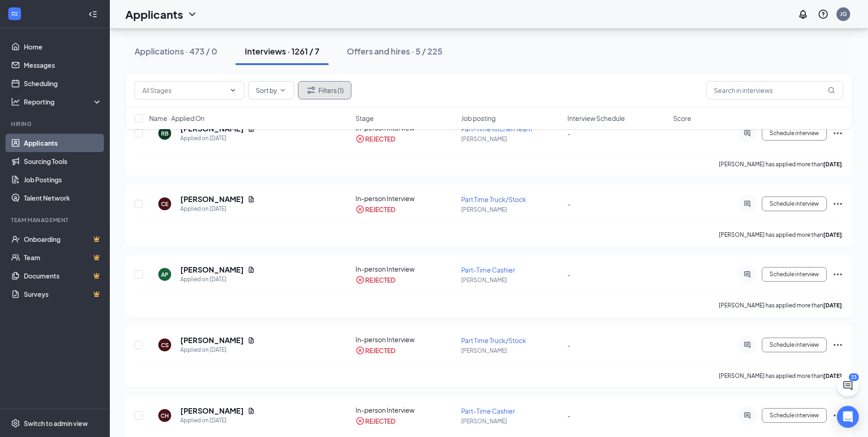  What do you see at coordinates (184, 90) in the screenshot?
I see `input: All Stages` at bounding box center [184, 90].